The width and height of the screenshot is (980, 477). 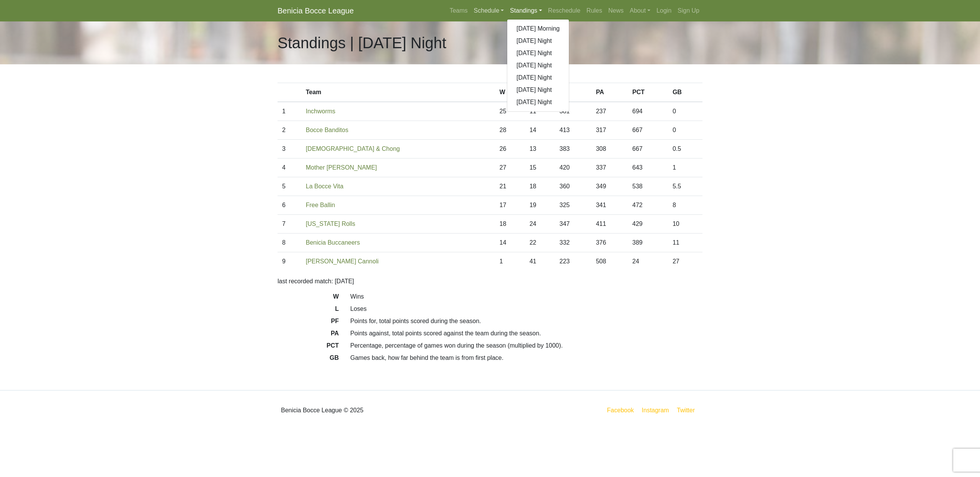 What do you see at coordinates (573, 186) in the screenshot?
I see `td: 360` at bounding box center [573, 186].